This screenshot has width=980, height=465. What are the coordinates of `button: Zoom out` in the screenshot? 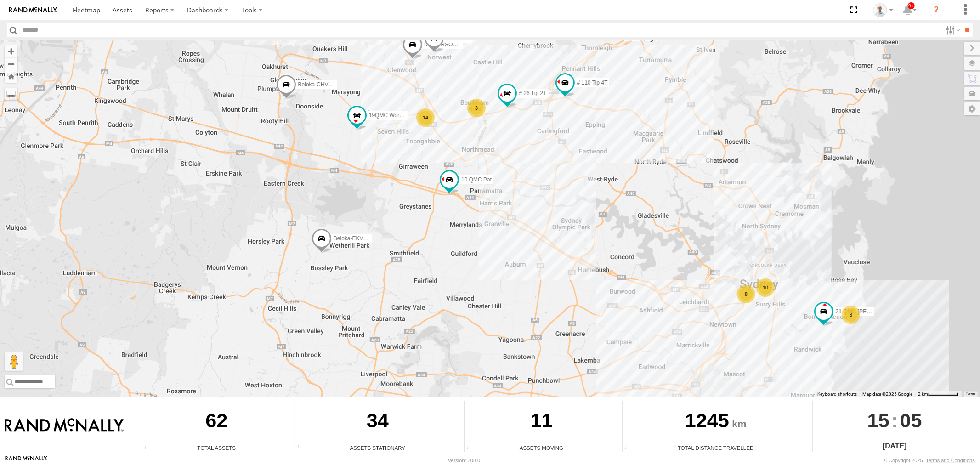 It's located at (11, 64).